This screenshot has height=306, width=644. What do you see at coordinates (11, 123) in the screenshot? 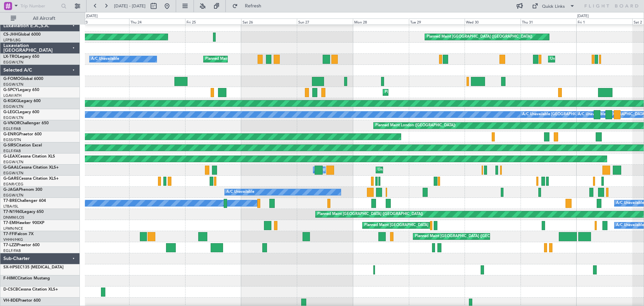
I see `span: G-VNOR` at bounding box center [11, 123].